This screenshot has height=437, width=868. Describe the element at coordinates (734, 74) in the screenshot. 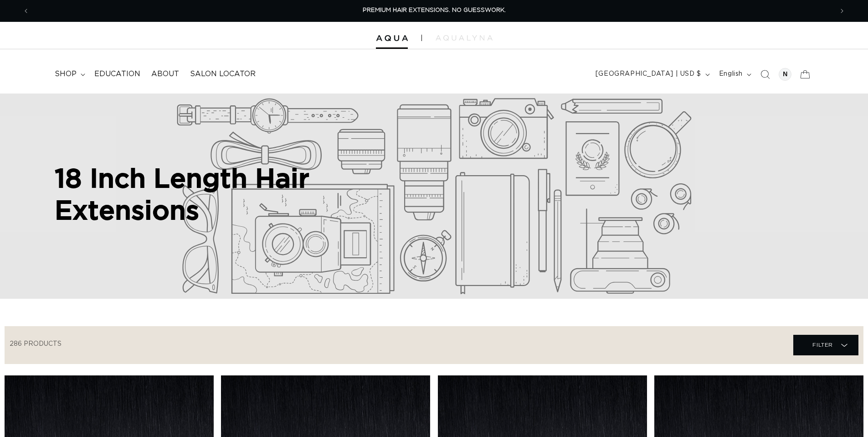

I see `button: English` at that location.